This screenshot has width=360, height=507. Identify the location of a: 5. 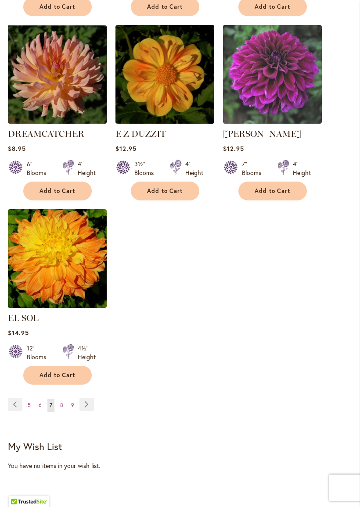
(29, 405).